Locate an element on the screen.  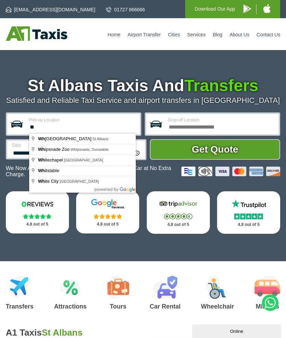
img: Attractions is located at coordinates (70, 287).